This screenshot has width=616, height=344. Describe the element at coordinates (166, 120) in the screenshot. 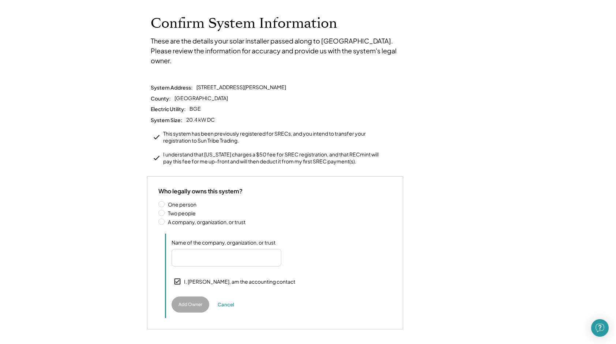

I see `div: System Size:` at that location.